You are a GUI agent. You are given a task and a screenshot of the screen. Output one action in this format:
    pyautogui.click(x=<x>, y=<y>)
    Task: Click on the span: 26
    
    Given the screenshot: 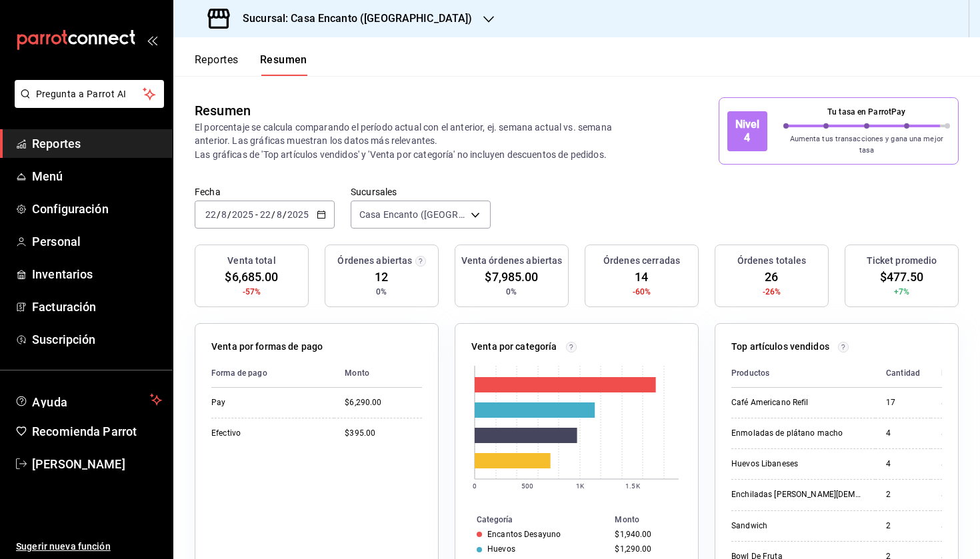 What is the action you would take?
    pyautogui.click(x=771, y=276)
    